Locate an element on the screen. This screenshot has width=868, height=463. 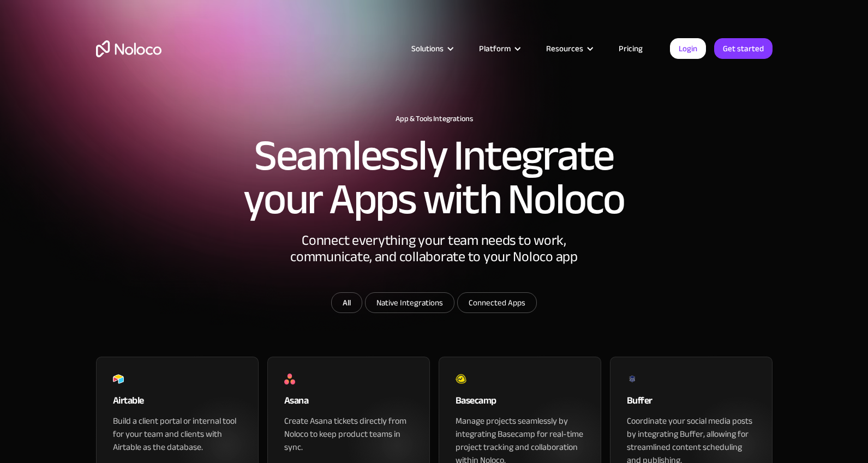
form: Email Form is located at coordinates (434, 304).